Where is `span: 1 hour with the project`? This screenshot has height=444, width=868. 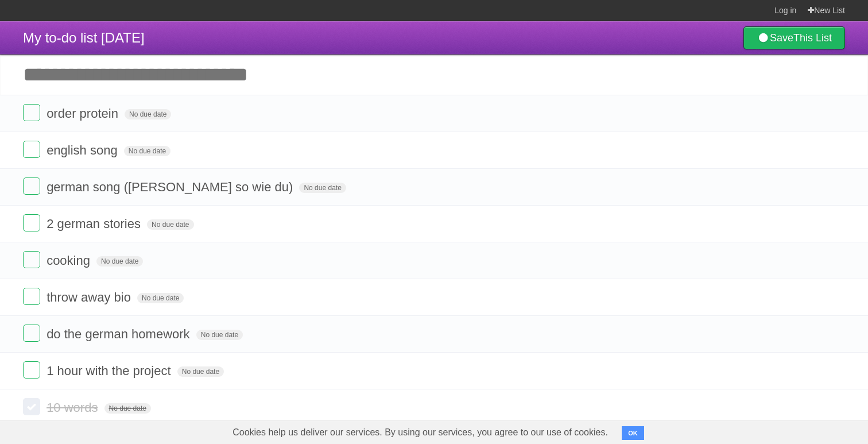 span: 1 hour with the project is located at coordinates (110, 371).